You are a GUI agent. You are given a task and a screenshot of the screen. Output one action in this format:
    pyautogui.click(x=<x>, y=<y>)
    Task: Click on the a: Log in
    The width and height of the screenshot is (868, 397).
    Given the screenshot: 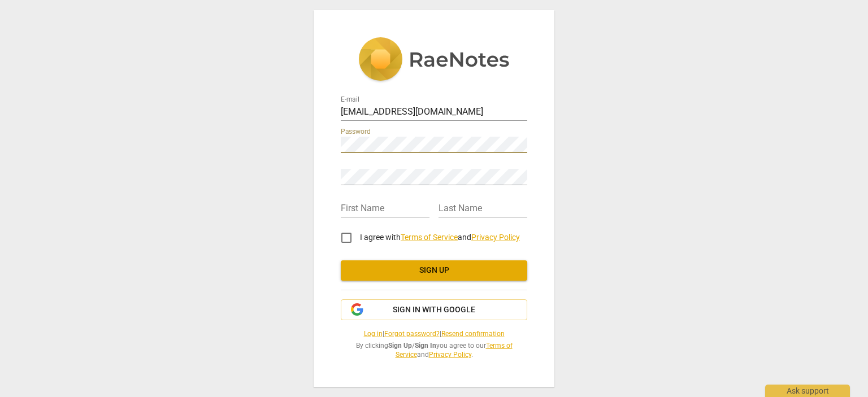 What is the action you would take?
    pyautogui.click(x=373, y=334)
    